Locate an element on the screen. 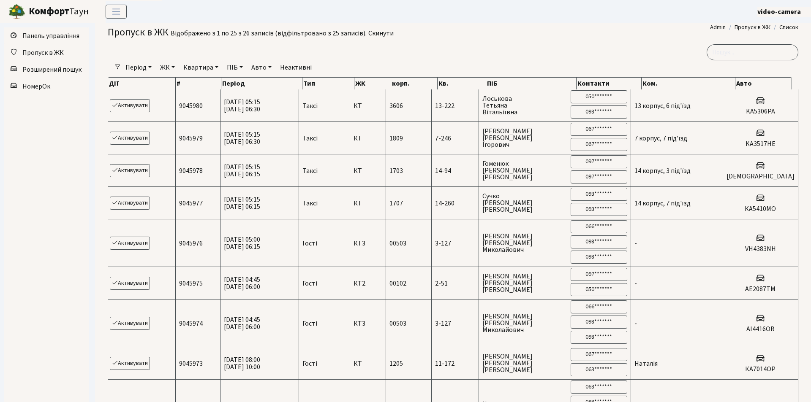  th: Контакти is located at coordinates (609, 84).